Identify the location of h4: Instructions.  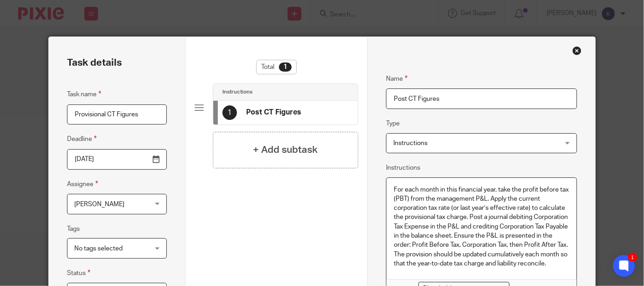
(237, 92).